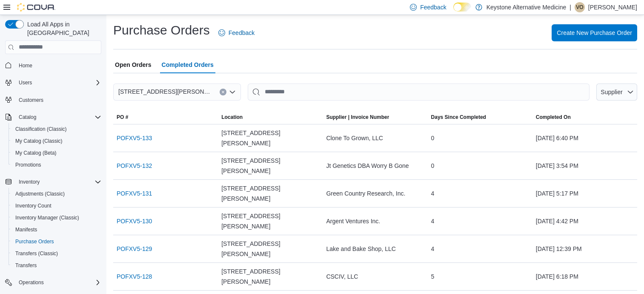  What do you see at coordinates (419, 92) in the screenshot?
I see `input: This is a search bar. After typing your query, hit enter to filter the results lower in the page.` at bounding box center [419, 92].